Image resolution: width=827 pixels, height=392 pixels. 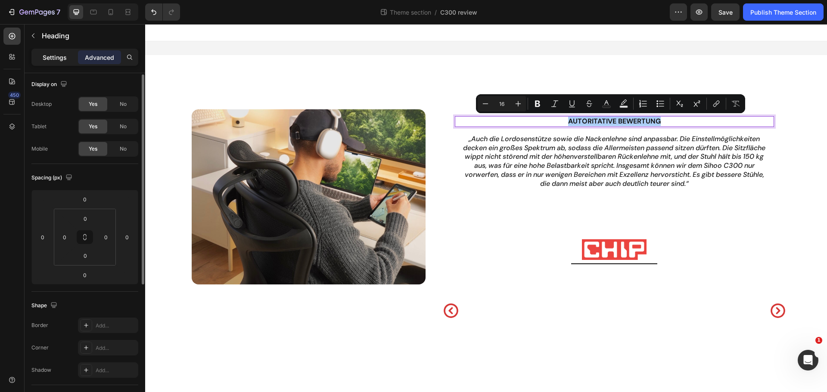 What do you see at coordinates (610, 104) in the screenshot?
I see `div: Editor contextual toolbar` at bounding box center [610, 104].